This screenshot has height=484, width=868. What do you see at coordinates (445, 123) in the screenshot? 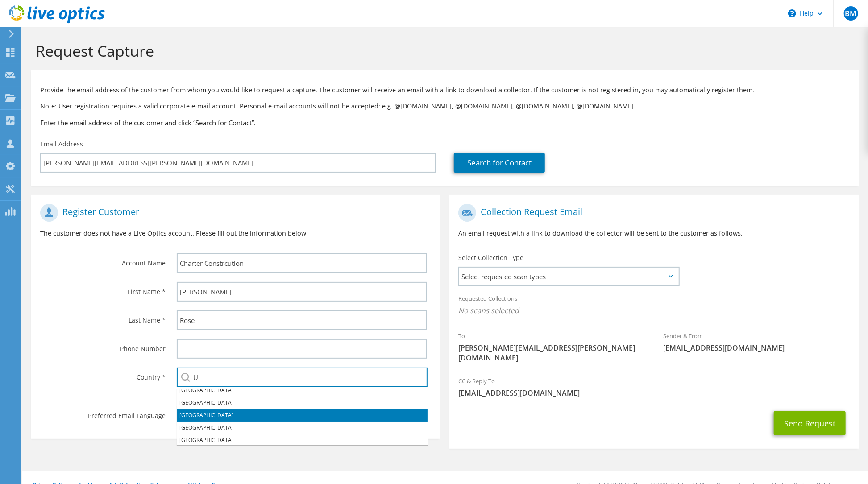
I see `h3: Enter the email address of the customer and click “Search for Contact”.` at bounding box center [445, 123].